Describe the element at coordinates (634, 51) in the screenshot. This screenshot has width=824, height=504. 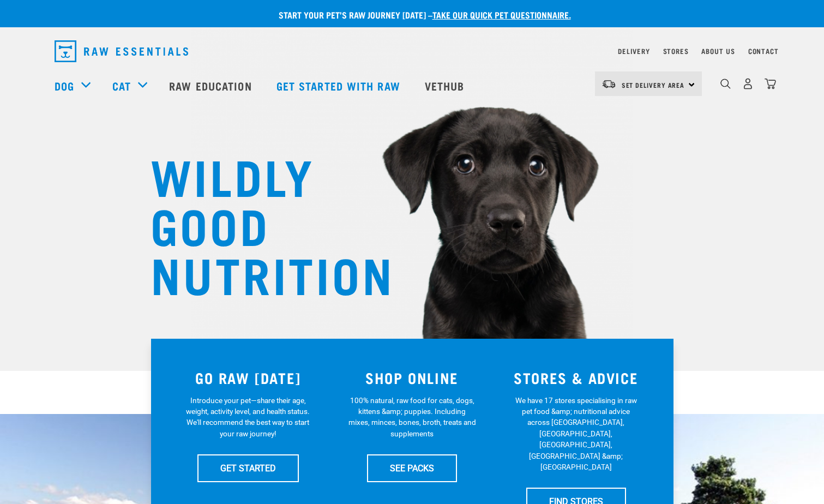
I see `a: Delivery` at that location.